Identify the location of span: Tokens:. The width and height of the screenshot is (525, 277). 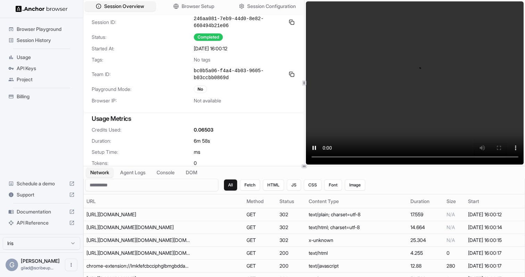
(143, 163).